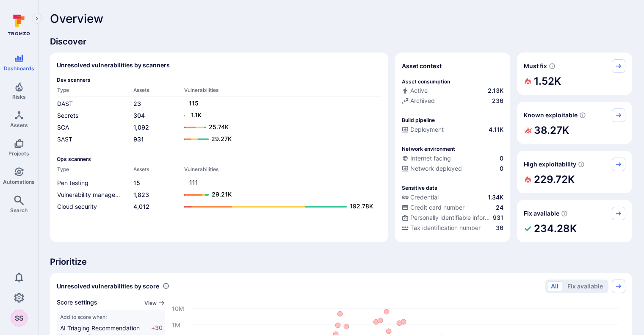 The image size is (644, 335). What do you see at coordinates (155, 302) in the screenshot?
I see `a: View` at bounding box center [155, 302].